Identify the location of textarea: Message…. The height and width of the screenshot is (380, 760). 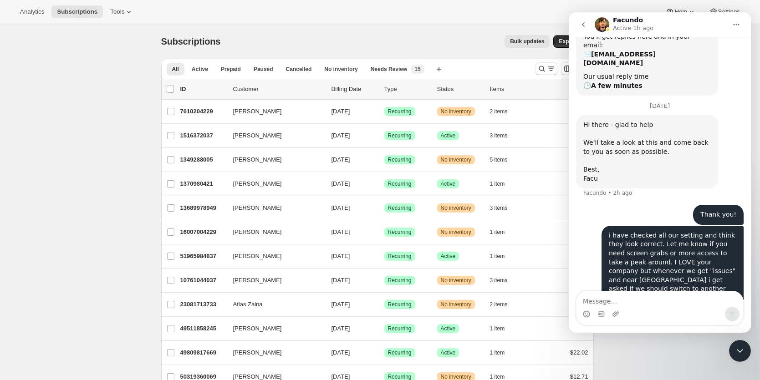
(91, 287).